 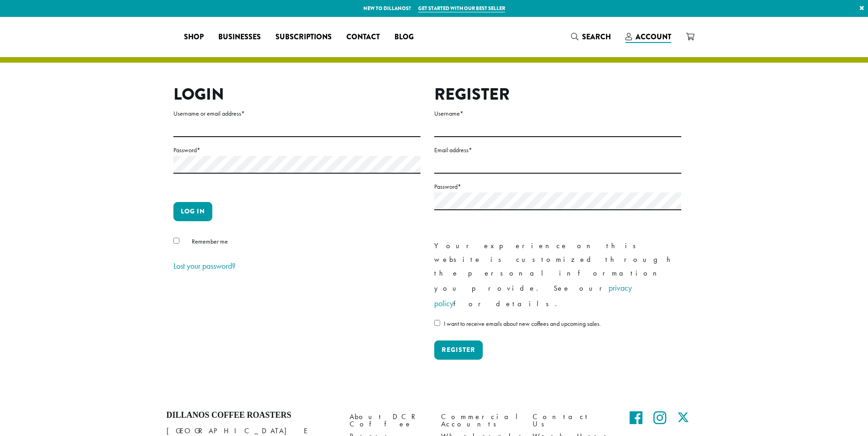 What do you see at coordinates (596, 37) in the screenshot?
I see `span: Search` at bounding box center [596, 37].